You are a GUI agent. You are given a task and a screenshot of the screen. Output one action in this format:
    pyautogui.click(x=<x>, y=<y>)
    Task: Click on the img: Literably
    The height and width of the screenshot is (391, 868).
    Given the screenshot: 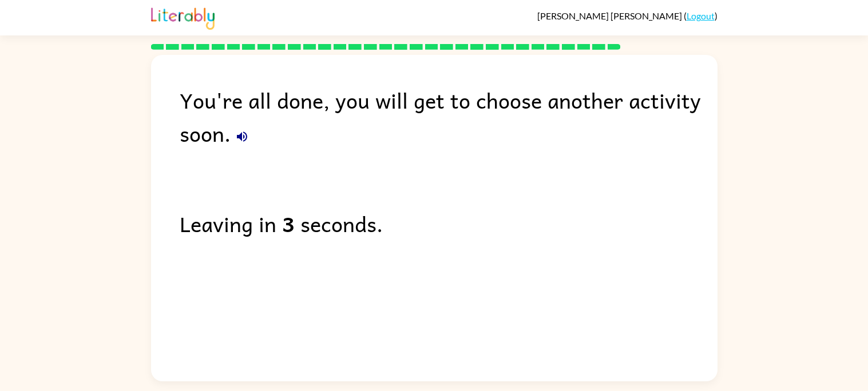 What is the action you would take?
    pyautogui.click(x=183, y=17)
    